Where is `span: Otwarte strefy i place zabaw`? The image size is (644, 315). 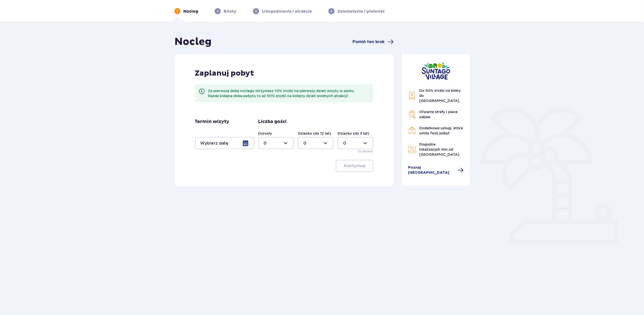 span: Otwarte strefy i place zabaw is located at coordinates (438, 114).